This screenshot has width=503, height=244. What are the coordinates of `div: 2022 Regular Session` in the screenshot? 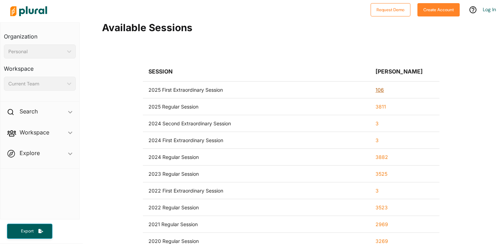 It's located at (174, 207).